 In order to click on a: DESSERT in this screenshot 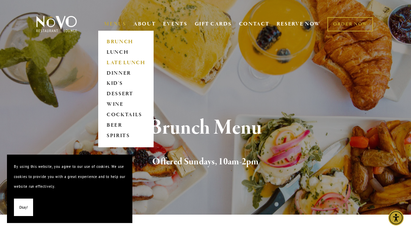, I will do `click(126, 94)`.